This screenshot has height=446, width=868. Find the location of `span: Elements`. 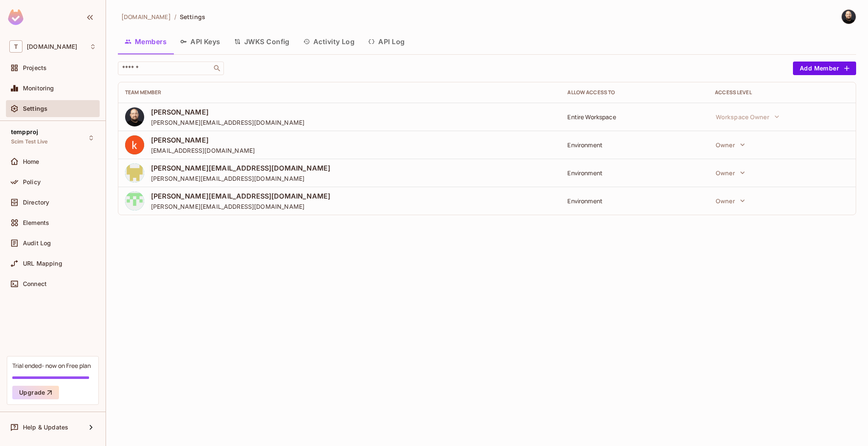

span: Elements is located at coordinates (36, 223).